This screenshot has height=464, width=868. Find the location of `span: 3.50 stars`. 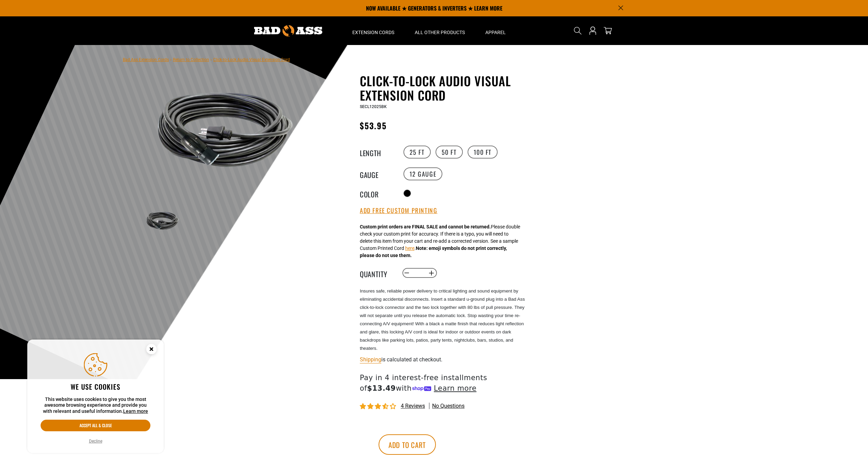

span: 3.50 stars is located at coordinates (379, 407).